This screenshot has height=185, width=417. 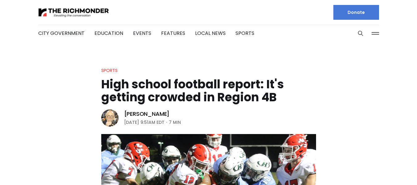 I want to click on a: Events, so click(x=142, y=33).